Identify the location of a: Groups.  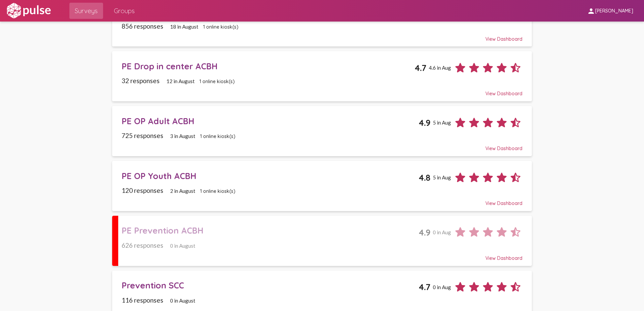
(124, 11).